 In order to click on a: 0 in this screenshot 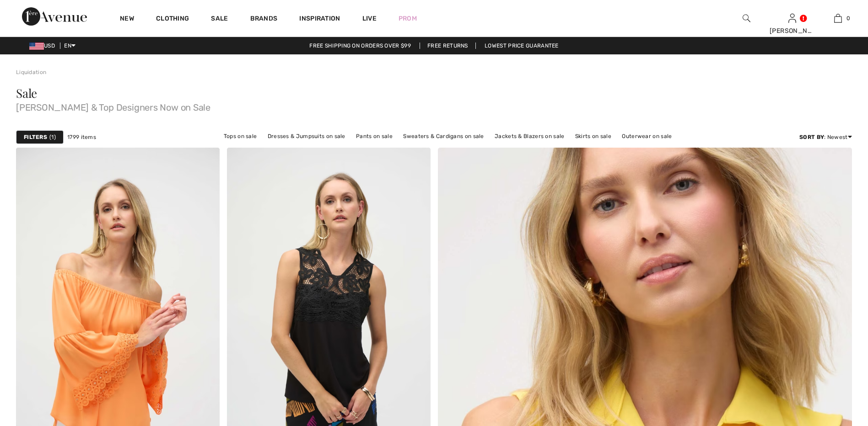, I will do `click(837, 18)`.